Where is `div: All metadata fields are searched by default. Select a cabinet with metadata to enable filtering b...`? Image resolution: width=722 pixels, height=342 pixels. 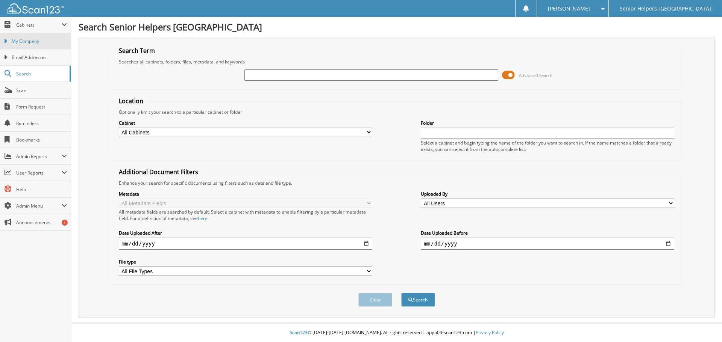
div: All metadata fields are searched by default. Select a cabinet with metadata to enable filtering b... is located at coordinates (245, 215).